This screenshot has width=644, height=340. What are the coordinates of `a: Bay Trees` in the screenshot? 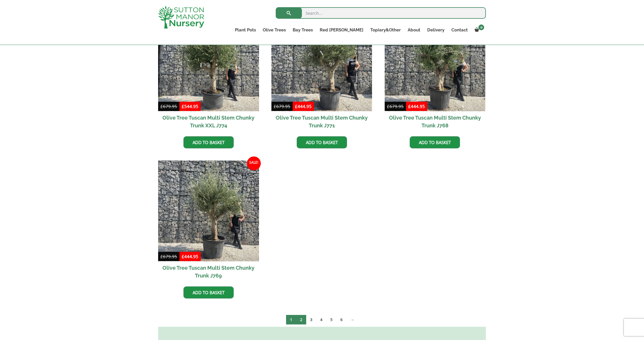 It's located at (303, 30).